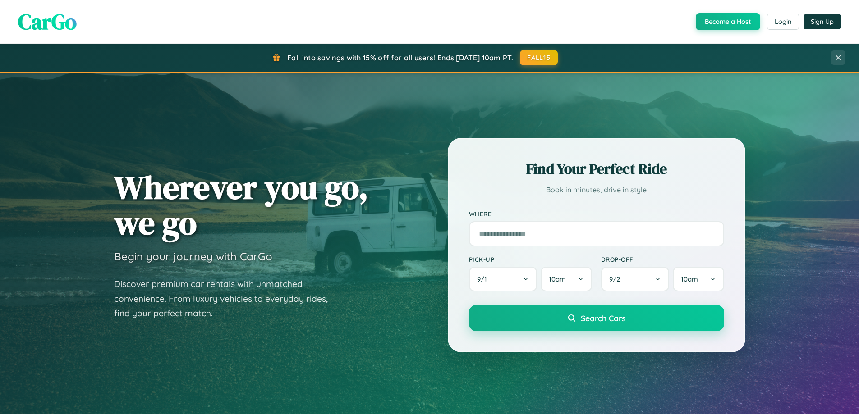  Describe the element at coordinates (596, 214) in the screenshot. I see `label: Where` at that location.